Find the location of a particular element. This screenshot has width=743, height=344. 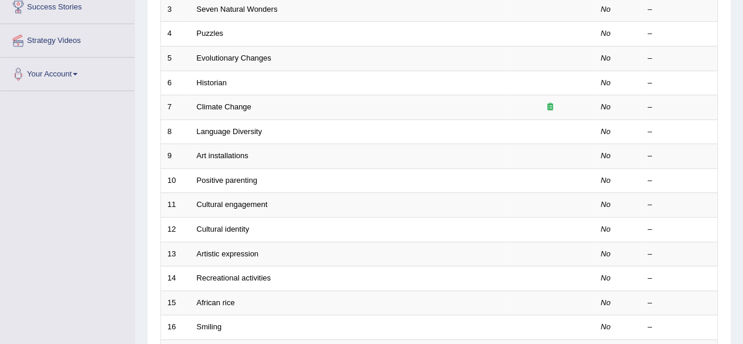

a: African rice is located at coordinates (216, 302).